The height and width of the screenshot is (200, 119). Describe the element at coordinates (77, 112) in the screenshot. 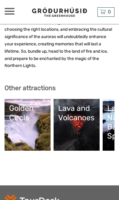

I see `div: Lava and Volcanoes` at that location.